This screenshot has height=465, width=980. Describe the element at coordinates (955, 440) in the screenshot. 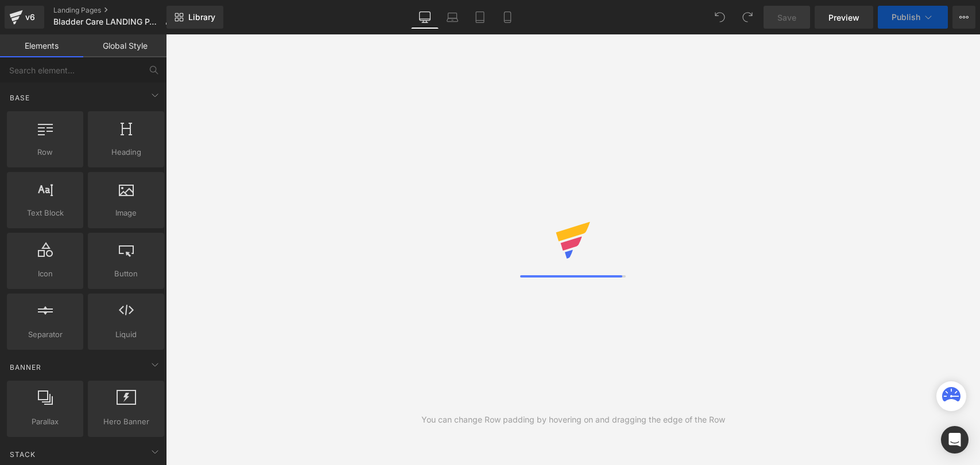

I see `div: Open Intercom Messenger` at that location.